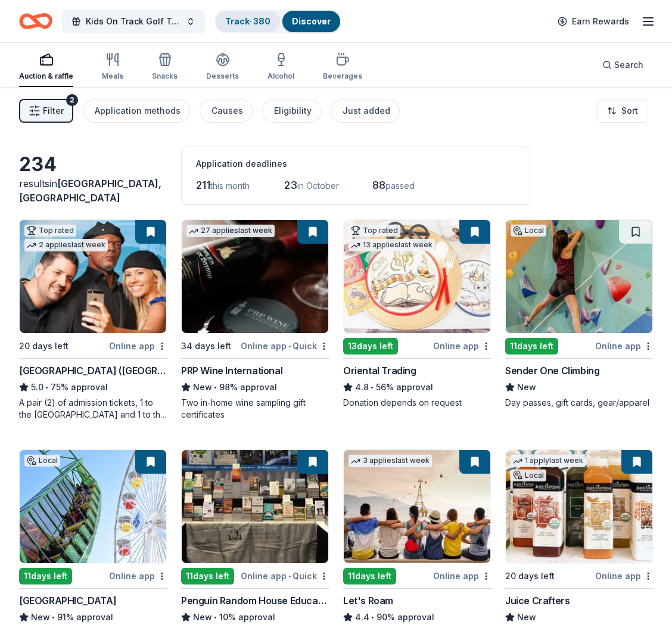 The height and width of the screenshot is (625, 672). I want to click on div: 234, so click(93, 165).